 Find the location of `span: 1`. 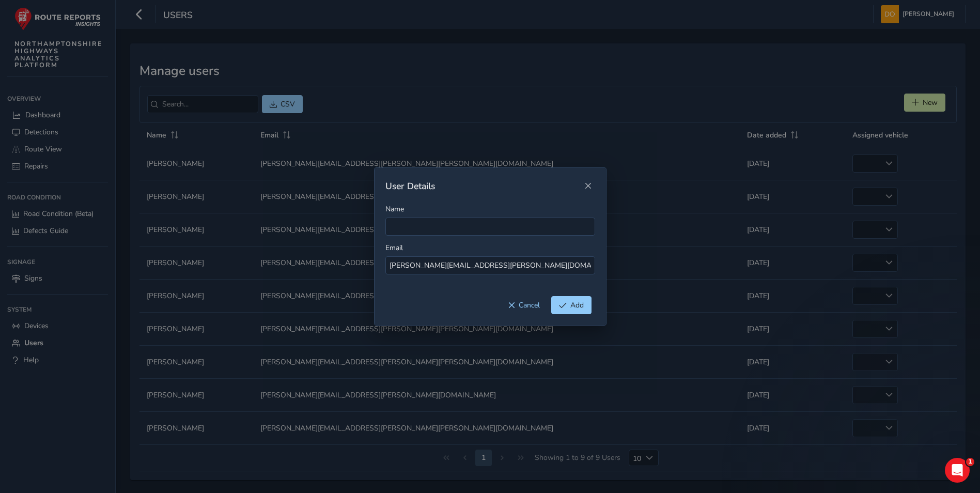

span: 1 is located at coordinates (970, 462).